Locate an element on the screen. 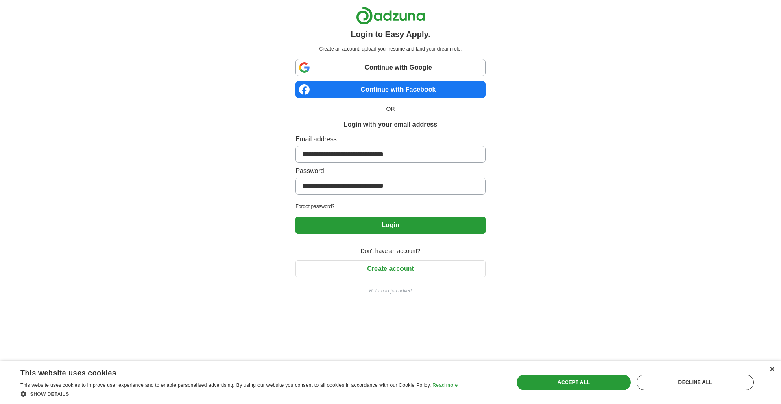  span: This website uses cookies to improve user experience and to enable personalised advertising. By u... is located at coordinates (226, 385).